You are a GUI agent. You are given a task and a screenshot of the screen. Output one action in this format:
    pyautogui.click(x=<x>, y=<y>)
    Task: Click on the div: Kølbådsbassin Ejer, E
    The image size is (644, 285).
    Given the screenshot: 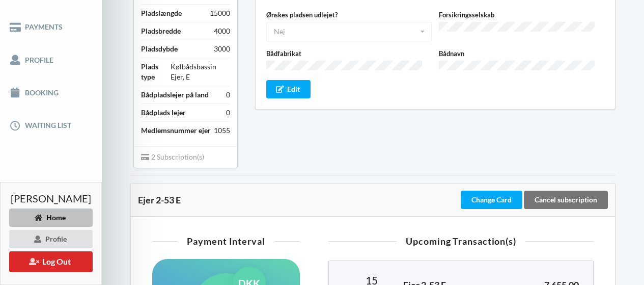 What is the action you would take?
    pyautogui.click(x=201, y=72)
    